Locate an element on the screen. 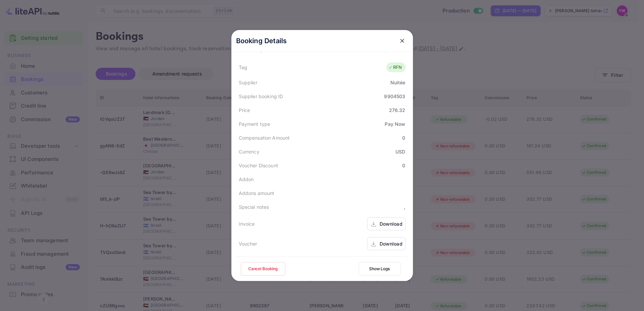 The height and width of the screenshot is (311, 644). div: Price is located at coordinates (245, 110).